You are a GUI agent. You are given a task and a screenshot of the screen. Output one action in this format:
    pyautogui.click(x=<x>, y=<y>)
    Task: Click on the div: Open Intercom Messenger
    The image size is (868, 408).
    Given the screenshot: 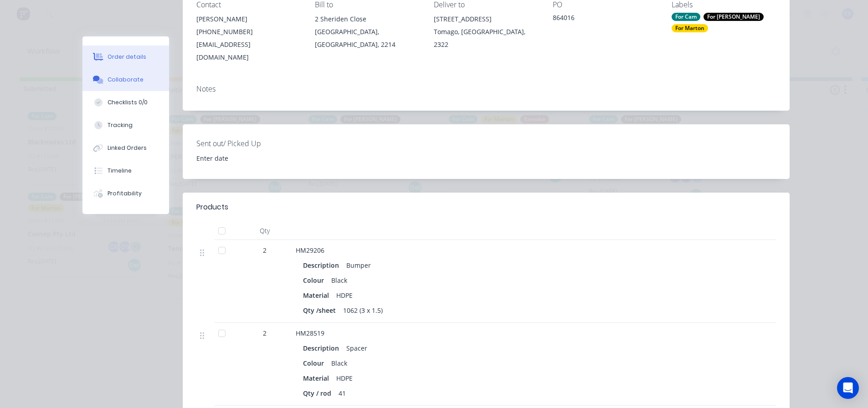 What is the action you would take?
    pyautogui.click(x=848, y=388)
    